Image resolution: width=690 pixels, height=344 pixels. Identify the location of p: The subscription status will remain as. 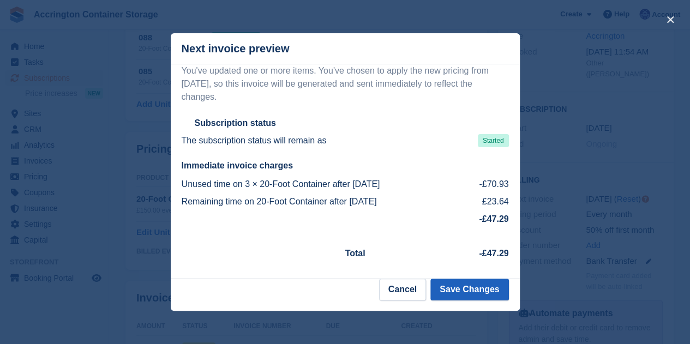
(254, 141).